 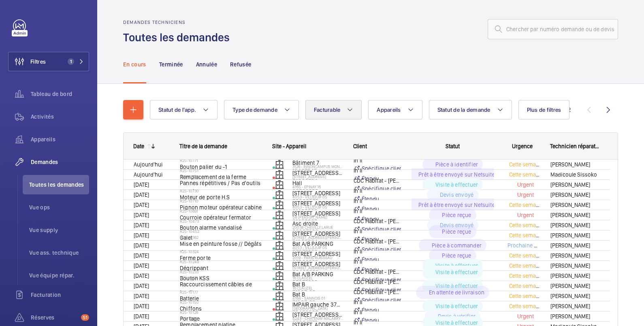 I want to click on button: Filtres1, so click(x=49, y=62).